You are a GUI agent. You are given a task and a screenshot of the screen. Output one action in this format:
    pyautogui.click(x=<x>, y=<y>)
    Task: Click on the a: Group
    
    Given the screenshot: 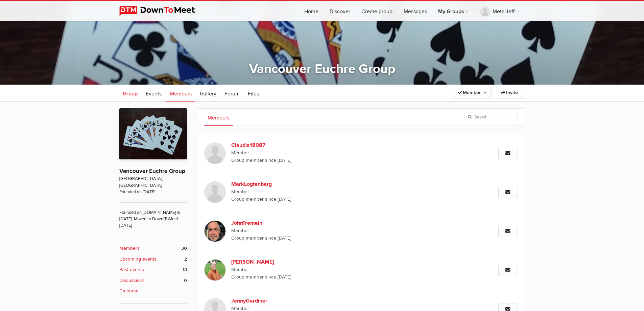 What is the action you would take?
    pyautogui.click(x=130, y=93)
    